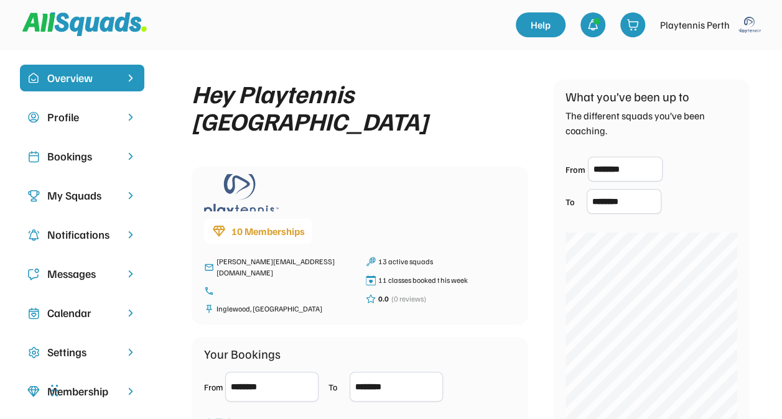  I want to click on div: 10 Memberships, so click(268, 231).